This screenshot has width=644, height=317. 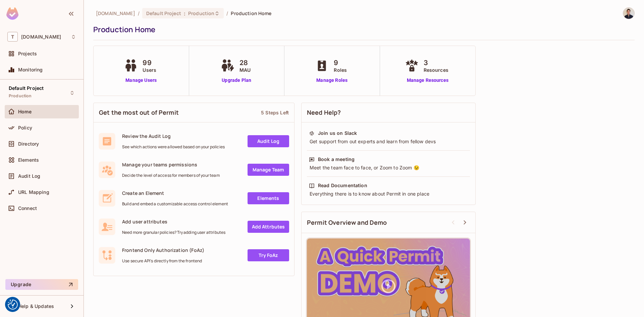 What do you see at coordinates (31, 70) in the screenshot?
I see `span: Monitoring` at bounding box center [31, 70].